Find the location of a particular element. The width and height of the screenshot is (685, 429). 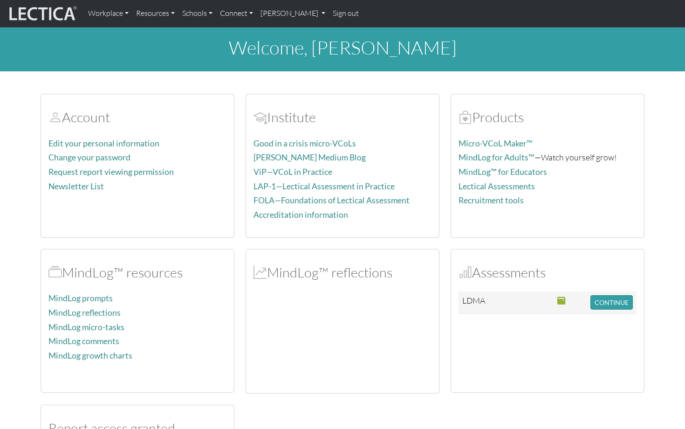

h2: MindLog™ reflections is located at coordinates (343, 272).